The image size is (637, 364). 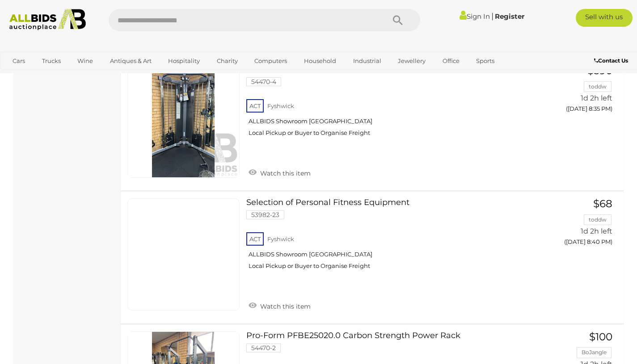 What do you see at coordinates (611, 60) in the screenshot?
I see `b: Contact Us` at bounding box center [611, 60].